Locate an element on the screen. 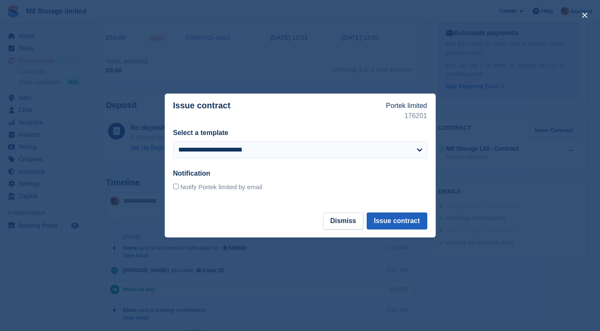  p: Portek limited is located at coordinates (406, 106).